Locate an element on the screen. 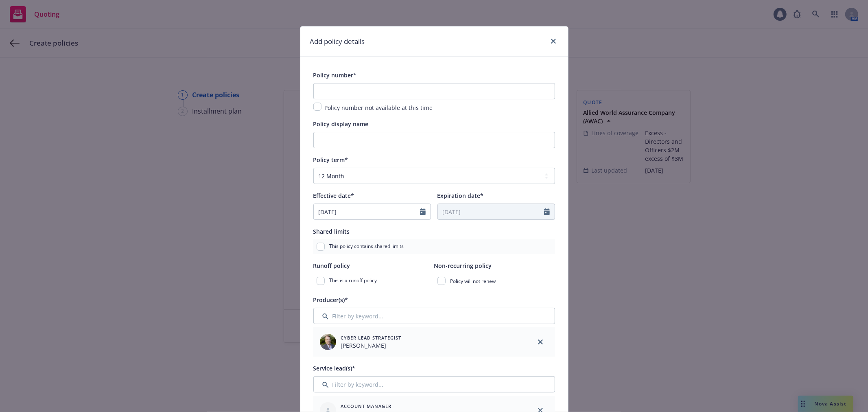 Image resolution: width=868 pixels, height=412 pixels. span: Policy number not available at this time is located at coordinates (379, 107).